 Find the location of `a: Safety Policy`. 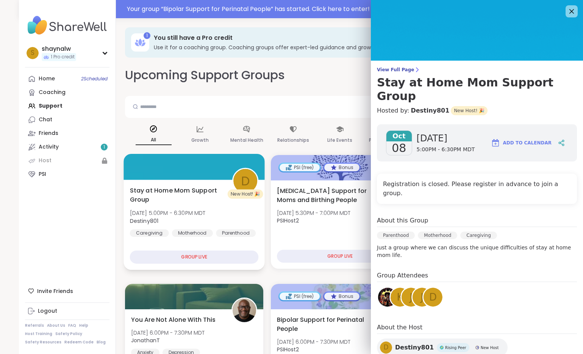

a: Safety Policy is located at coordinates (69, 334).